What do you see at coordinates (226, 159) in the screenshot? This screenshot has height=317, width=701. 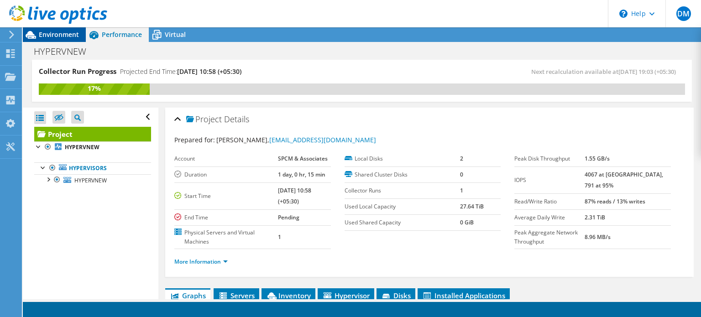 I see `label: Account` at bounding box center [226, 159].